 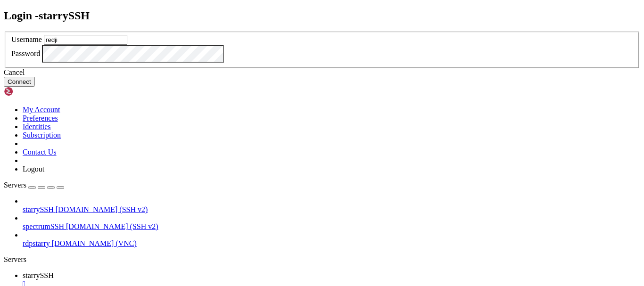 I want to click on span: rdpstarry, so click(x=36, y=244).